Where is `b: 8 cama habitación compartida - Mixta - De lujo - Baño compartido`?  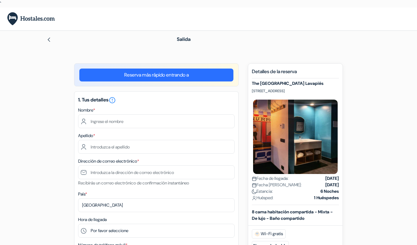 b: 8 cama habitación compartida - Mixta - De lujo - Baño compartido is located at coordinates (292, 215).